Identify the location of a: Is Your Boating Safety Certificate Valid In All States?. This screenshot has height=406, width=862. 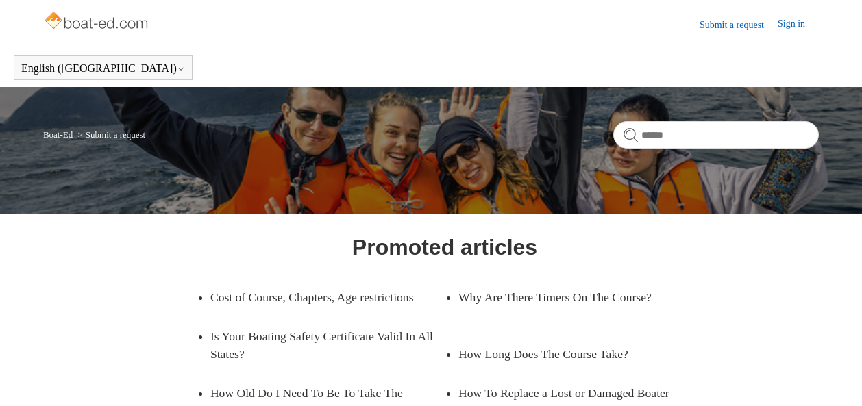
(328, 345).